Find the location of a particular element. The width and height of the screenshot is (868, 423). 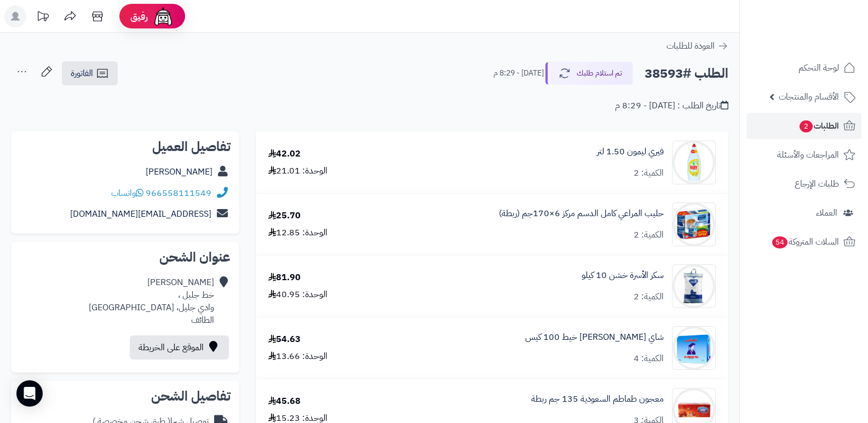

span: 2 is located at coordinates (806, 126).